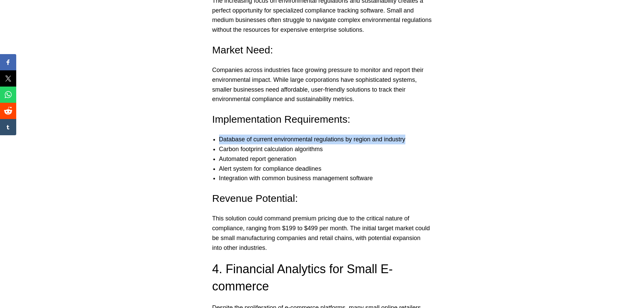 Image resolution: width=644 pixels, height=308 pixels. Describe the element at coordinates (322, 278) in the screenshot. I see `h3: 4. Financial Analytics for Small E-commerce` at that location.